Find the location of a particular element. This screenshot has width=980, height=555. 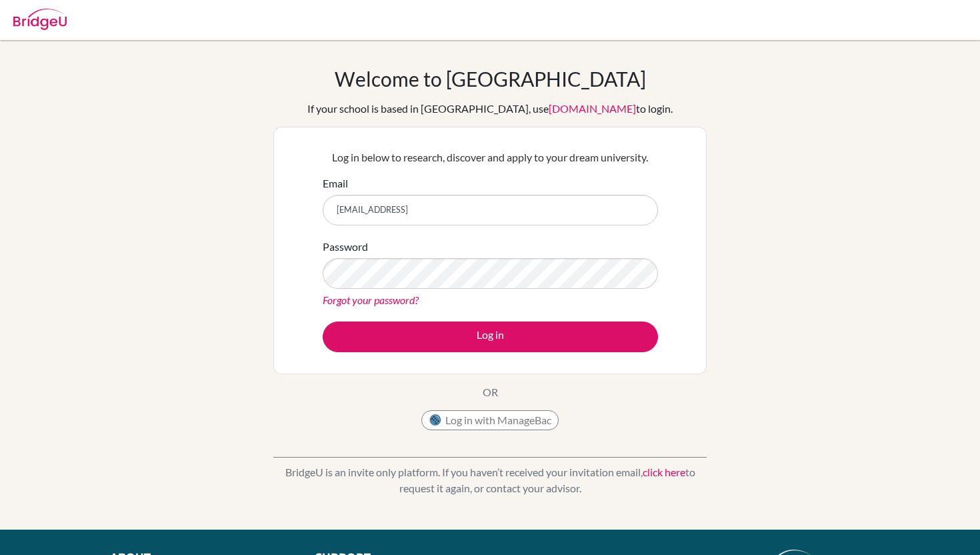

p: OR is located at coordinates (490, 392).